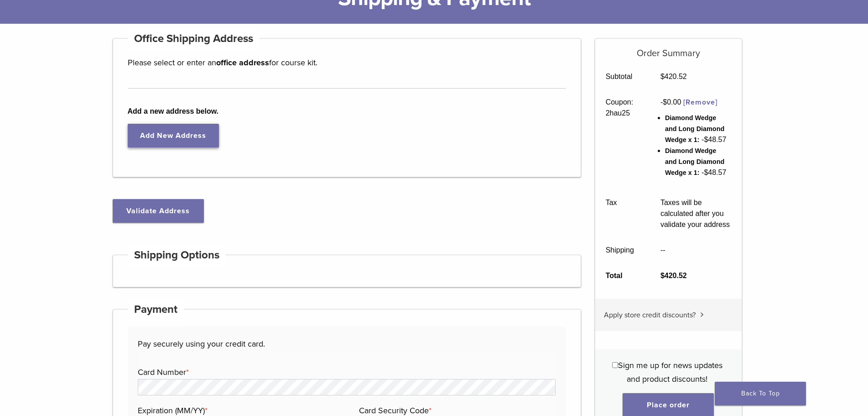  I want to click on span: 0.00, so click(672, 101).